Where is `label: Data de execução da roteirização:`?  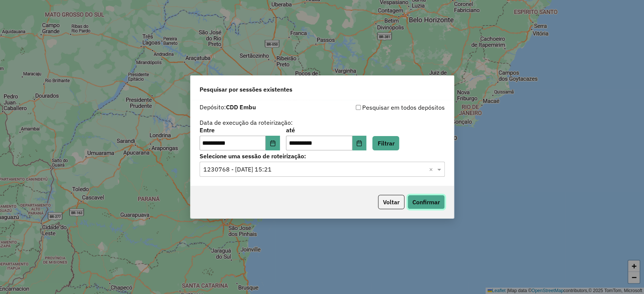 label: Data de execução da roteirização: is located at coordinates (246, 123).